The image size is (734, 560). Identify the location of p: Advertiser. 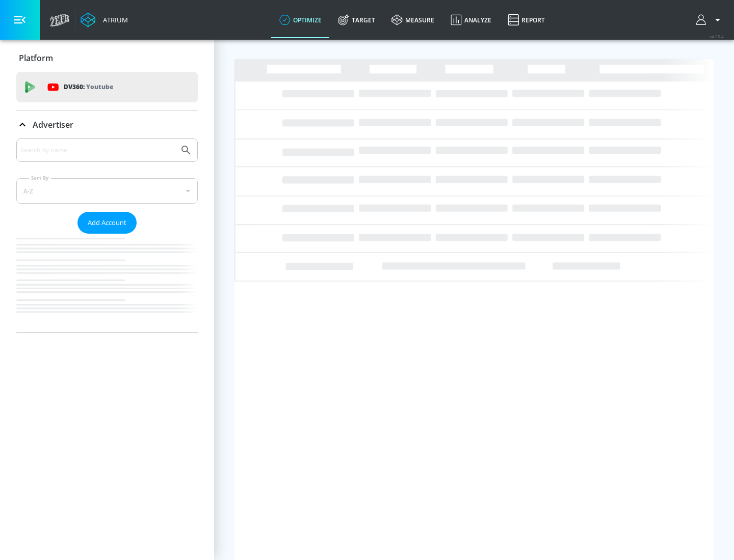
(53, 125).